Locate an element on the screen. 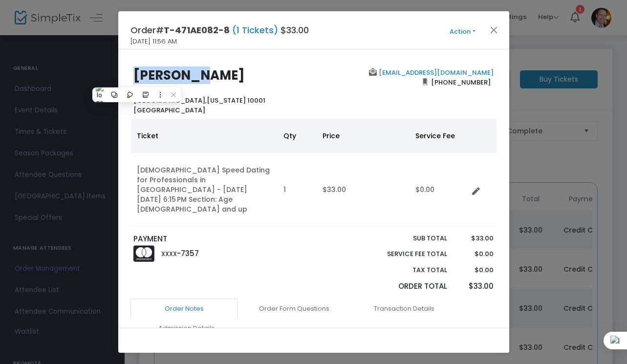 This screenshot has height=364, width=627. p: PAYMENT is located at coordinates (221, 239).